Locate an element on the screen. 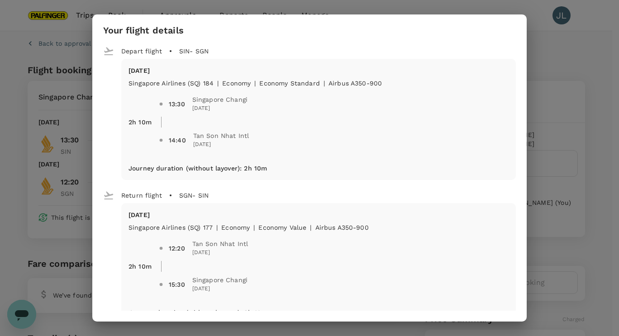 This screenshot has height=336, width=619. p: Singapore Airlines (SQ) 177 is located at coordinates (171, 228).